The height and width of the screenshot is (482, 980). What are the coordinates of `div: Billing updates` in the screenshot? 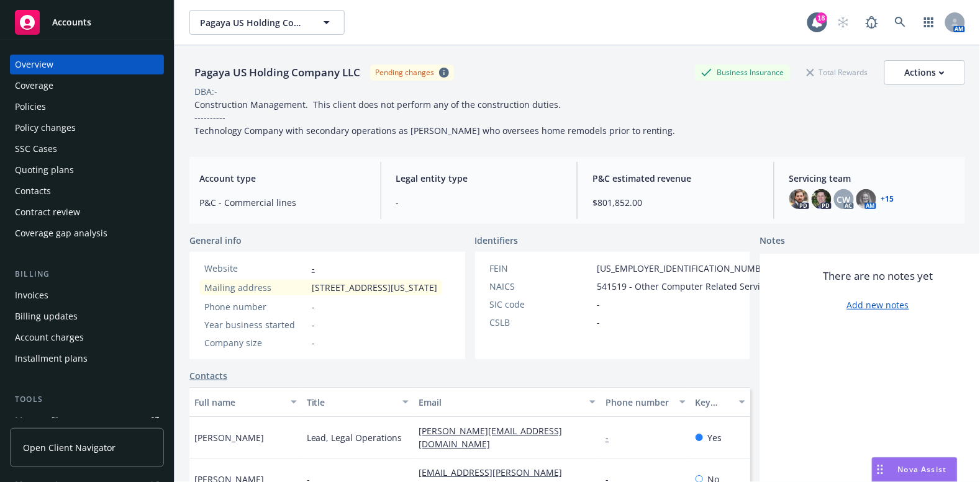 It's located at (46, 316).